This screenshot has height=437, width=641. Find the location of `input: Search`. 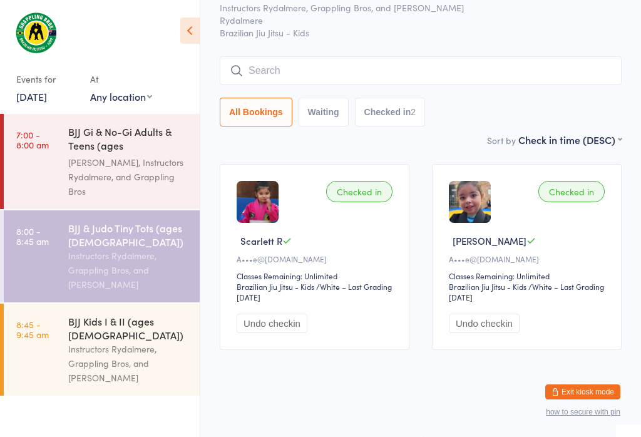

input: Search is located at coordinates (420, 71).